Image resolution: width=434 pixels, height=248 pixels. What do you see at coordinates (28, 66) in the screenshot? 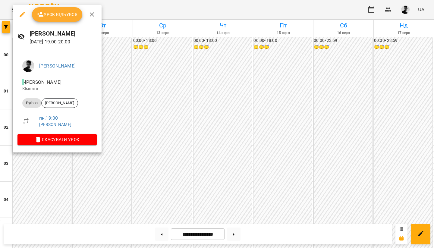
I see `img: 8a52112dc94124d2042df91b2f95d022.jpg` at bounding box center [28, 66].